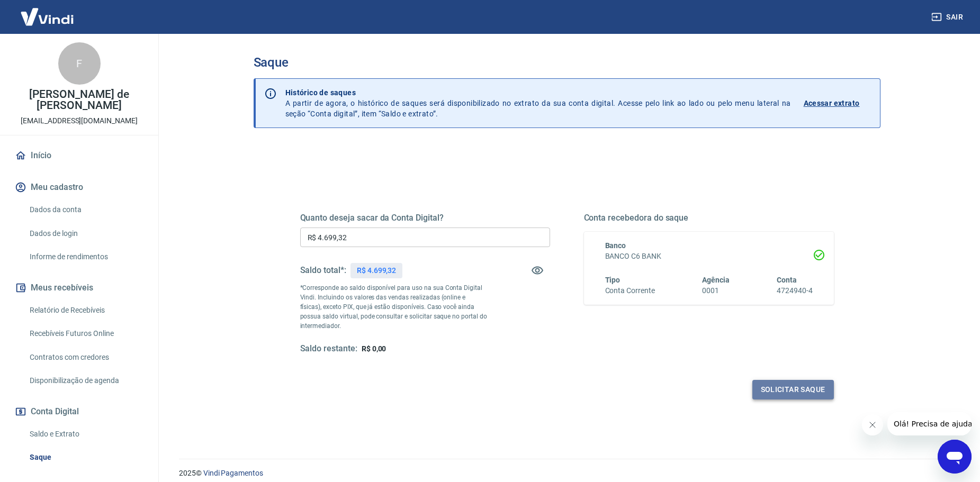 Image resolution: width=980 pixels, height=482 pixels. What do you see at coordinates (793, 389) in the screenshot?
I see `button: Solicitar saque` at bounding box center [793, 389].